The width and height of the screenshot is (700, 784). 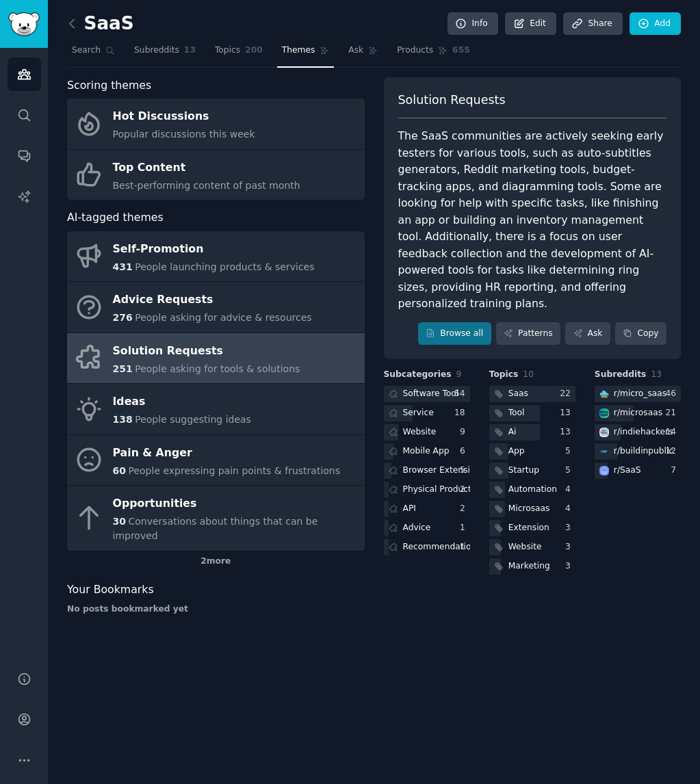 What do you see at coordinates (593, 24) in the screenshot?
I see `a: Share` at bounding box center [593, 24].